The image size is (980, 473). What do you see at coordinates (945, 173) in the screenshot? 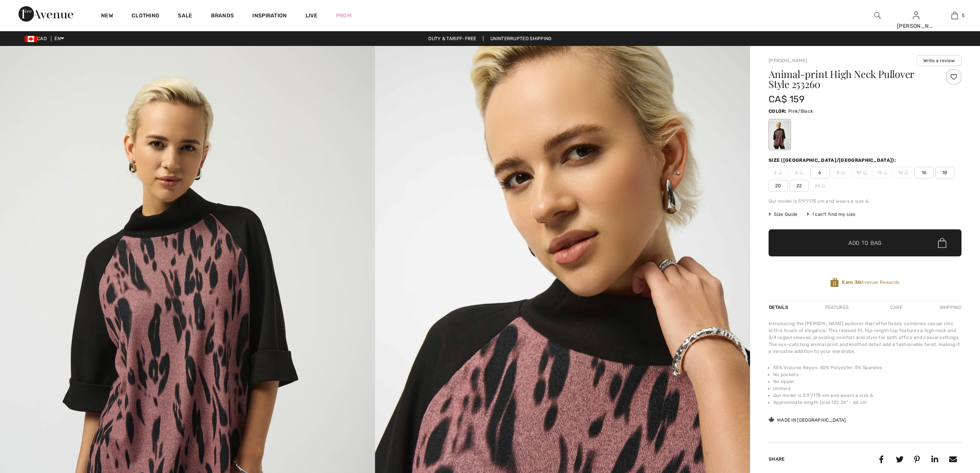
I see `span: 18` at bounding box center [945, 173].